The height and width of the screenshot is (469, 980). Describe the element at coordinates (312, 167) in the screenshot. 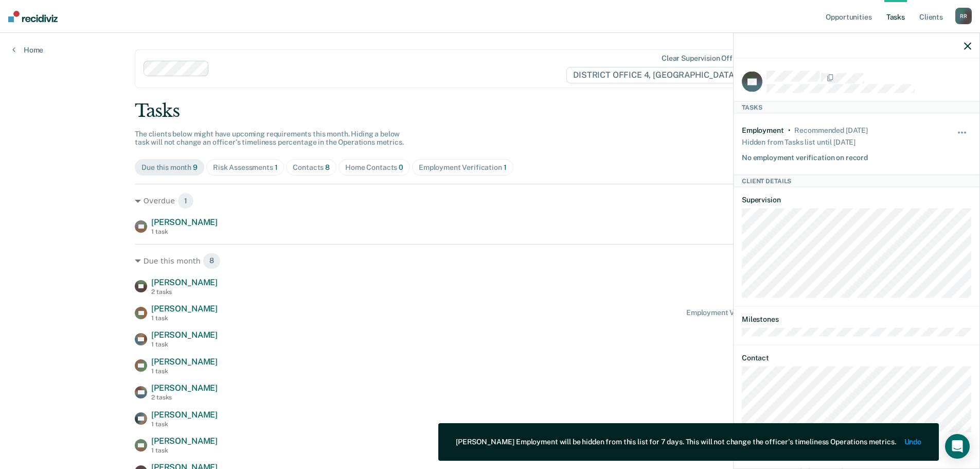

I see `div: Contacts` at that location.